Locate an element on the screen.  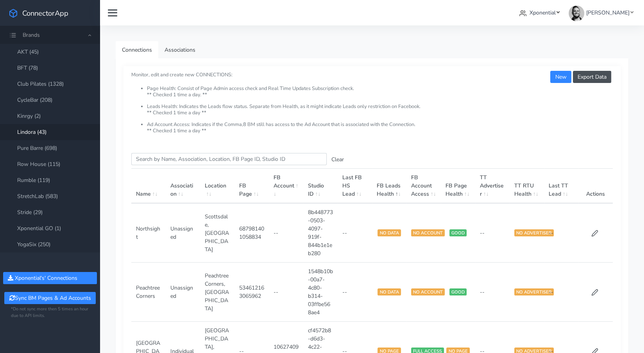
span: Xponential is located at coordinates (543, 12).